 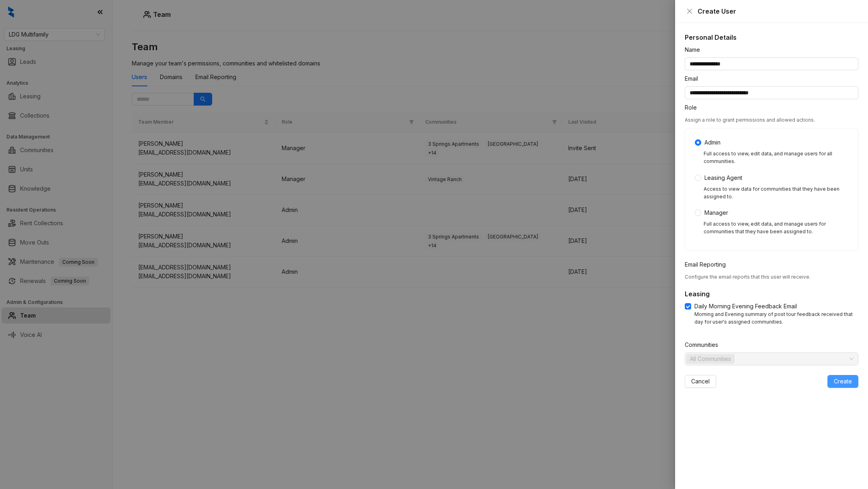 I want to click on label: Name, so click(x=695, y=50).